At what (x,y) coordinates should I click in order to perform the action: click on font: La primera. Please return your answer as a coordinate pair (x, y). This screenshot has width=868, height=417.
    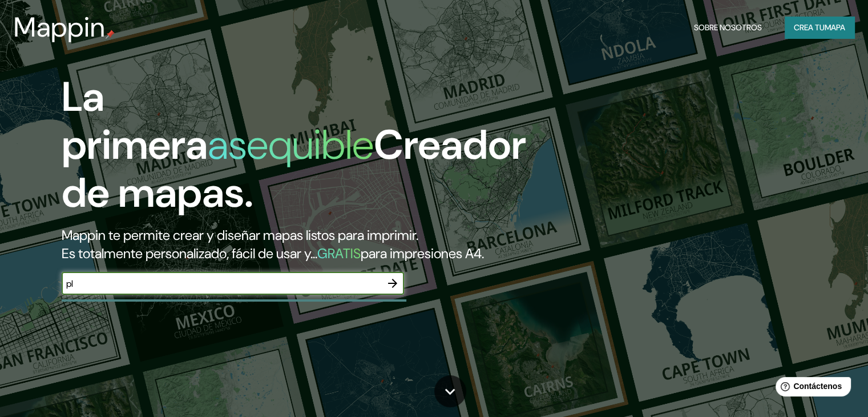
    Looking at the image, I should click on (135, 121).